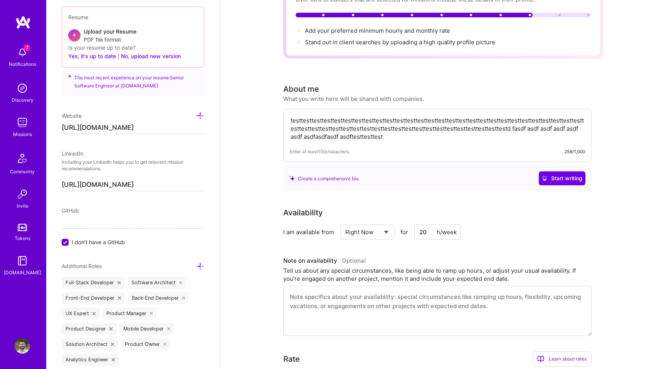 This screenshot has width=666, height=369. Describe the element at coordinates (130, 314) in the screenshot. I see `div: Product Manager` at that location.